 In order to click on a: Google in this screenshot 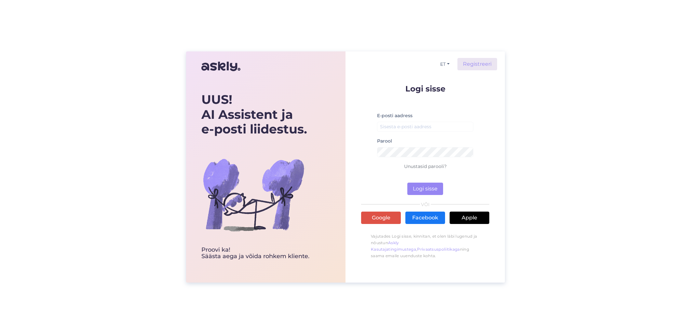, I will do `click(381, 218)`.